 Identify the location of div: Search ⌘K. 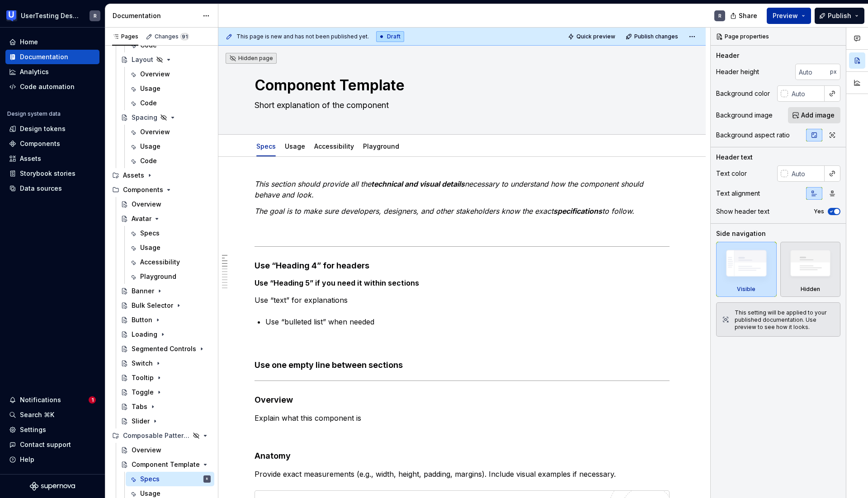
(37, 415).